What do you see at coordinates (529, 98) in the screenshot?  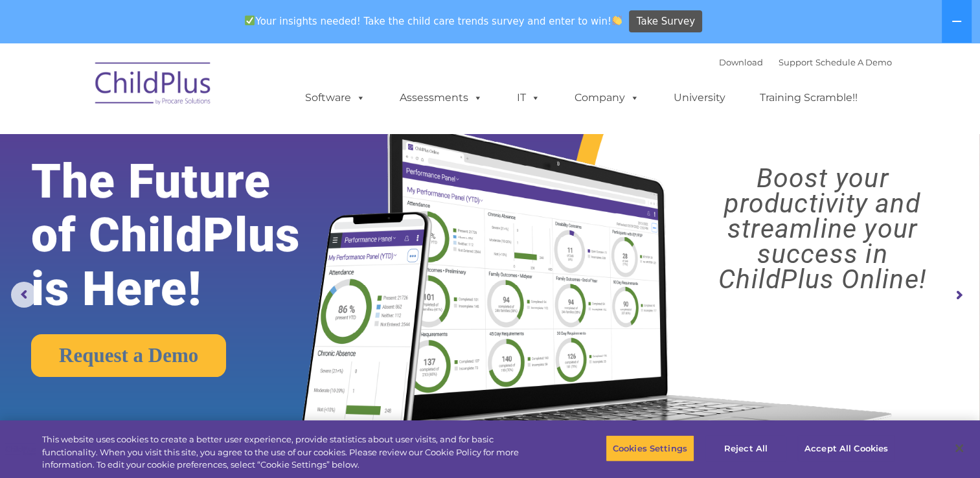 I see `a: IT` at bounding box center [529, 98].